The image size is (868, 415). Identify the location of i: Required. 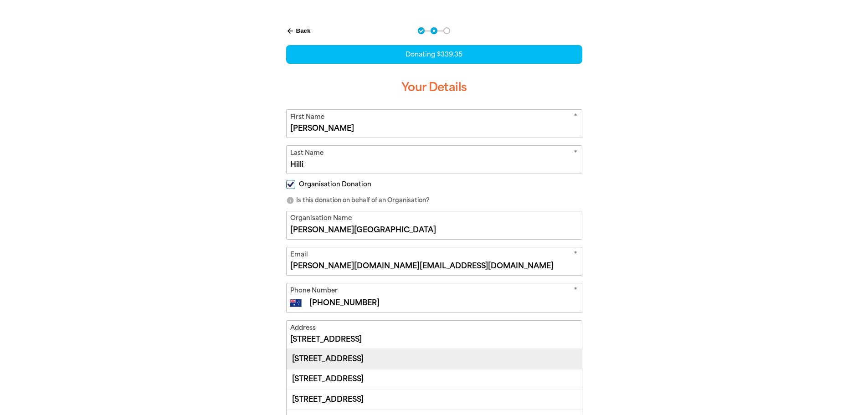
(575, 291).